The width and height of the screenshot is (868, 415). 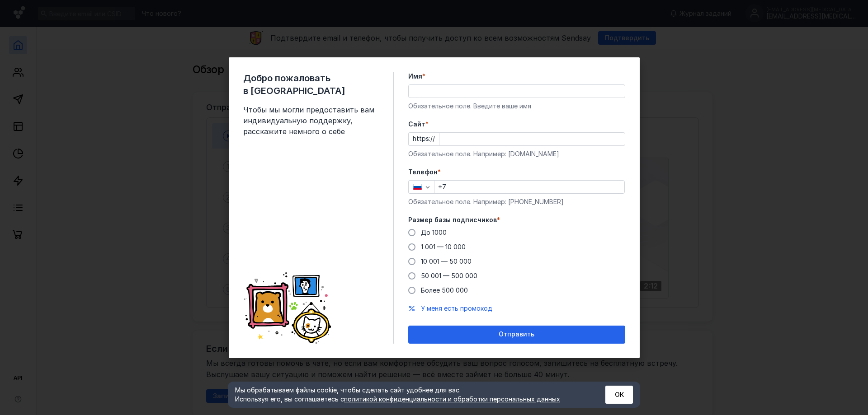 What do you see at coordinates (434, 232) in the screenshot?
I see `span: До 1000` at bounding box center [434, 232].